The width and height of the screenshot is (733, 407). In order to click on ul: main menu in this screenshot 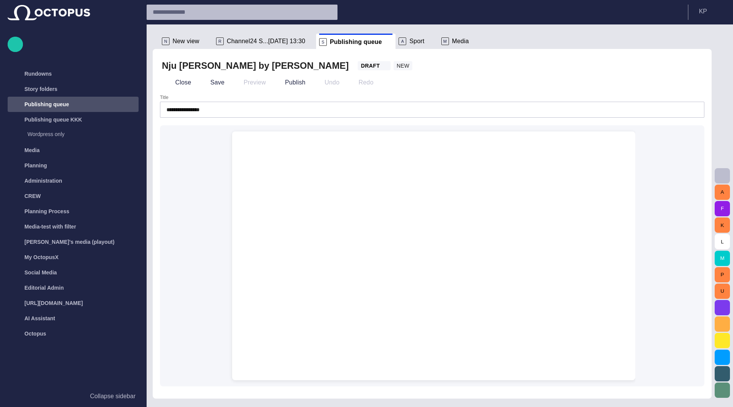, I will do `click(73, 204)`.